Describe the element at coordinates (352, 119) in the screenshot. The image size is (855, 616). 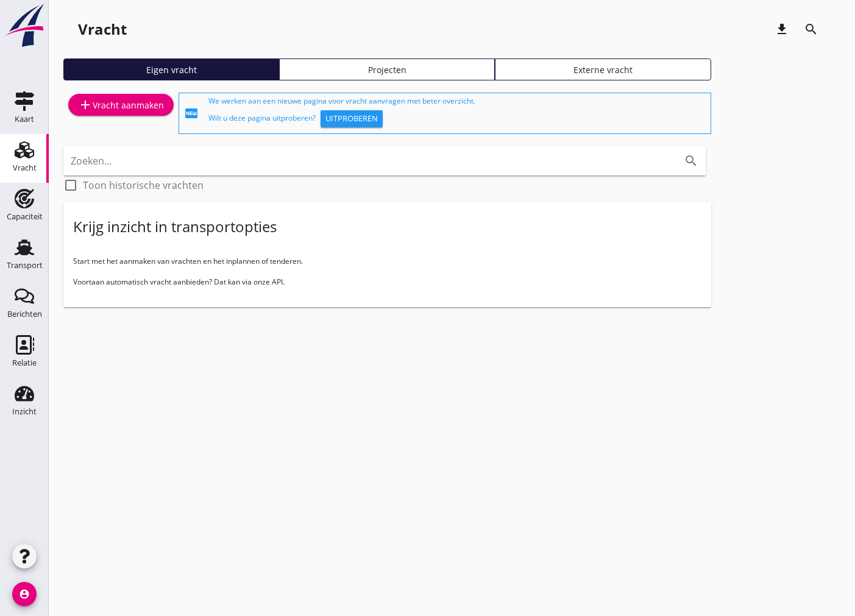
I see `button: Uitproberen` at that location.